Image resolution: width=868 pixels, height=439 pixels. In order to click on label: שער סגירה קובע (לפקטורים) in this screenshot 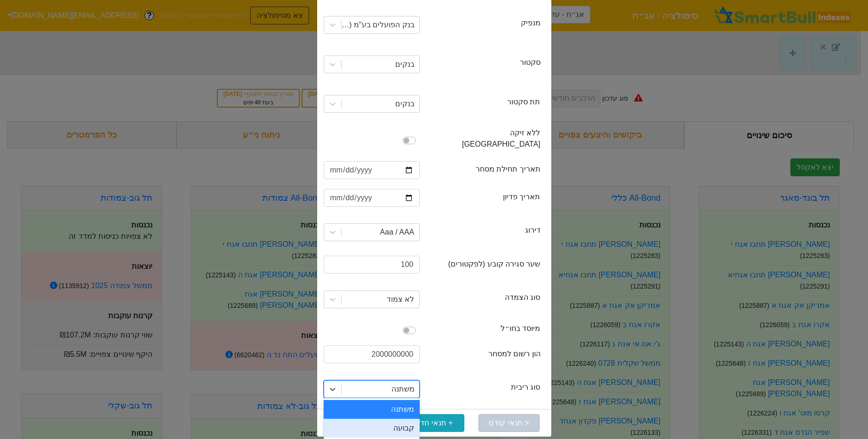, I will do `click(495, 264)`.